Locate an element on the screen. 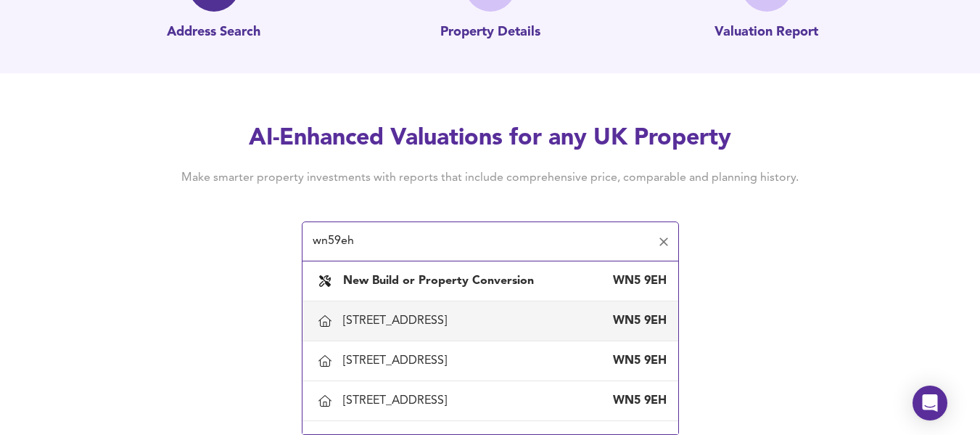 This screenshot has height=435, width=980. input: Enter a postcode to start... is located at coordinates (480, 242).